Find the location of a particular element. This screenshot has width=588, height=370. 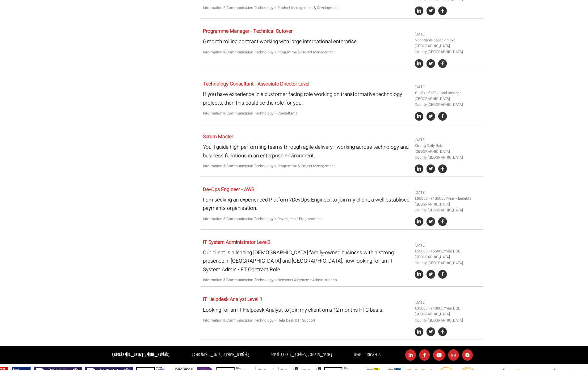

li: Email: is located at coordinates (301, 355).